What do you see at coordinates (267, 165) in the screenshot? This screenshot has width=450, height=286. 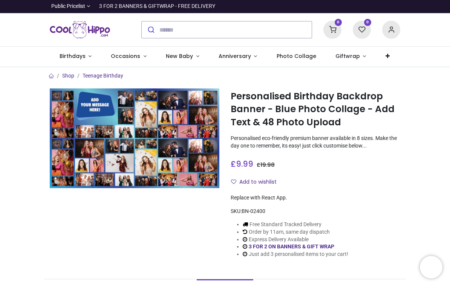 I see `span: 19.98` at bounding box center [267, 165].